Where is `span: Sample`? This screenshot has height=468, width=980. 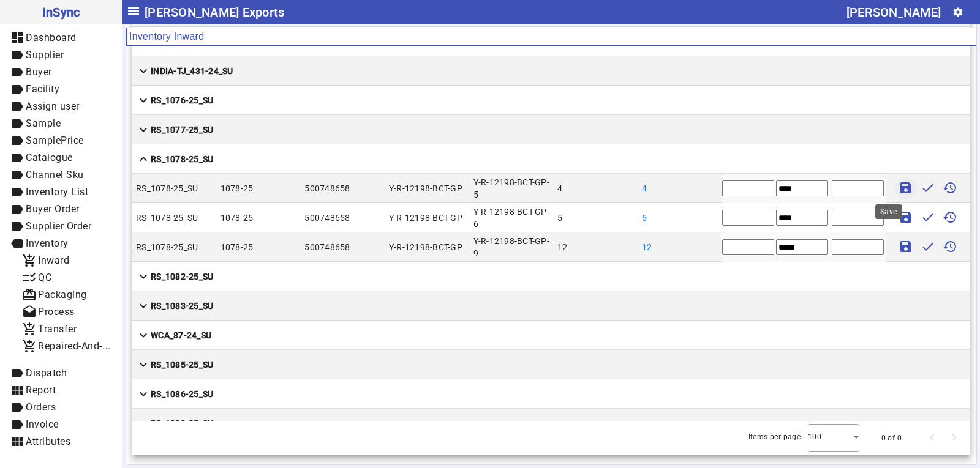 span: Sample is located at coordinates (43, 123).